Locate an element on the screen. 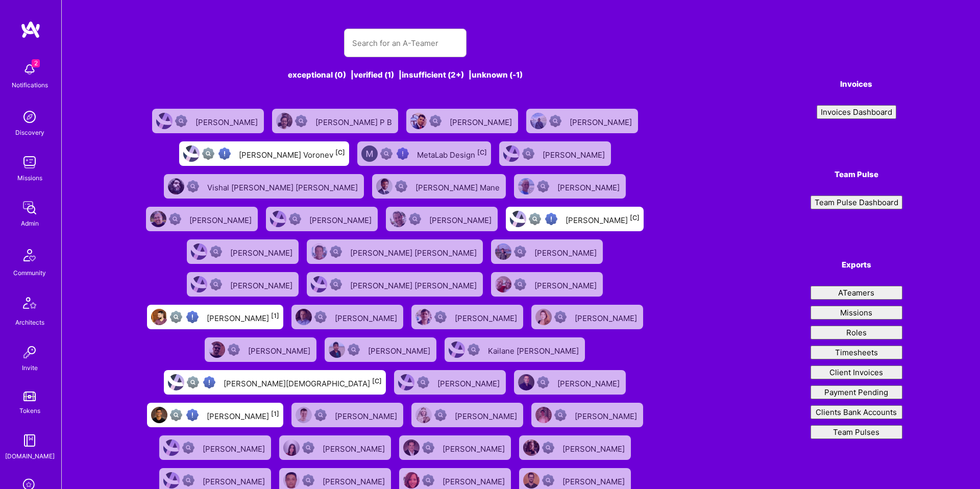 This screenshot has width=980, height=489. img: teamwork is located at coordinates (30, 162).